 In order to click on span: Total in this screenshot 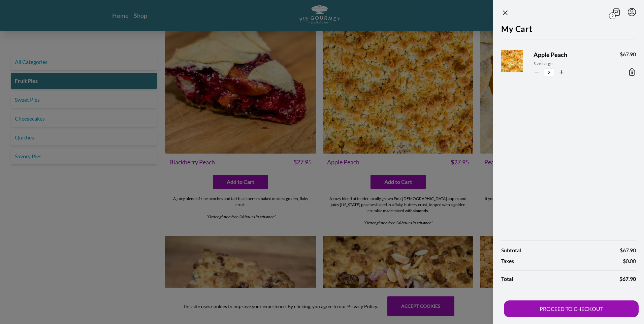, I will do `click(507, 278)`.